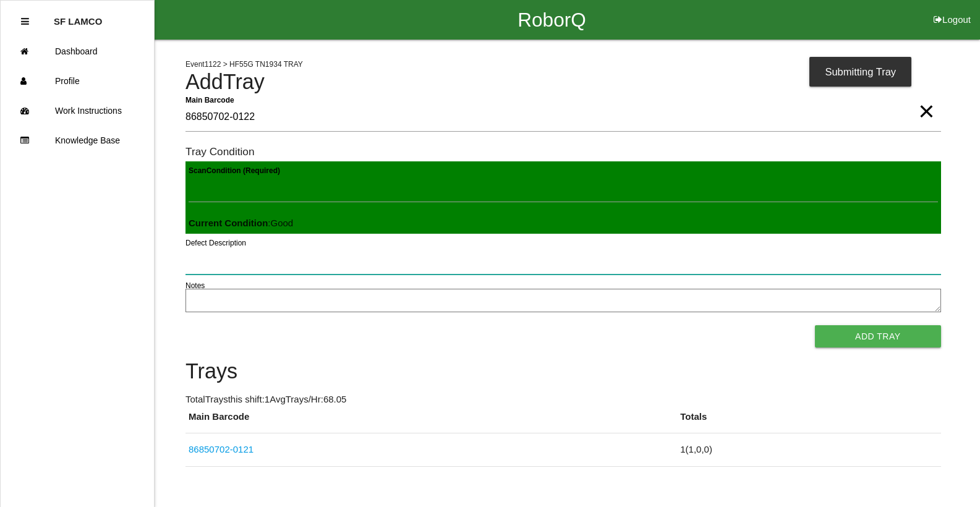  Describe the element at coordinates (240, 222) in the screenshot. I see `span: : Good` at that location.